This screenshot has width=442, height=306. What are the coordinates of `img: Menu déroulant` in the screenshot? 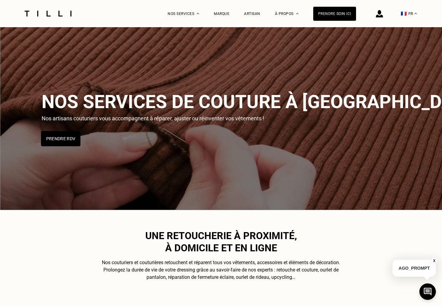 It's located at (198, 13).